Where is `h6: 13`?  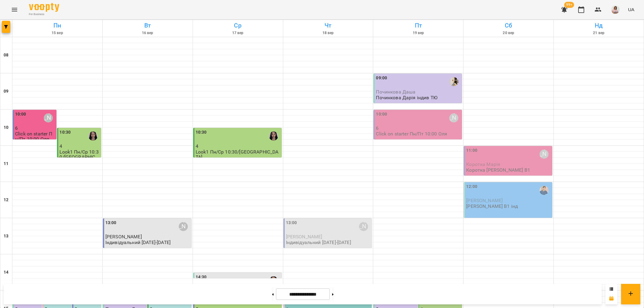
h6: 13 is located at coordinates (6, 236).